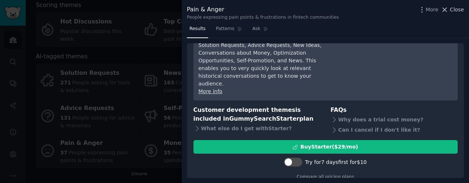 The image size is (469, 183). Describe the element at coordinates (325, 177) in the screenshot. I see `a: Compare all pricing plans` at that location.